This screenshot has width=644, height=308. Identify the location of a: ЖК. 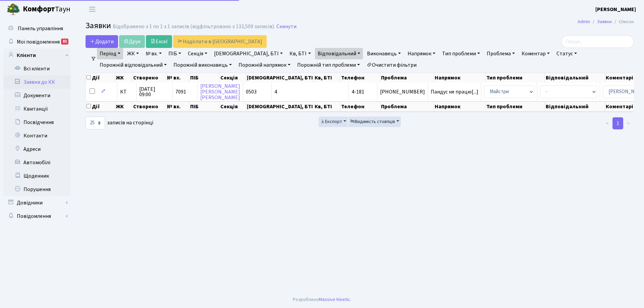
(133, 54).